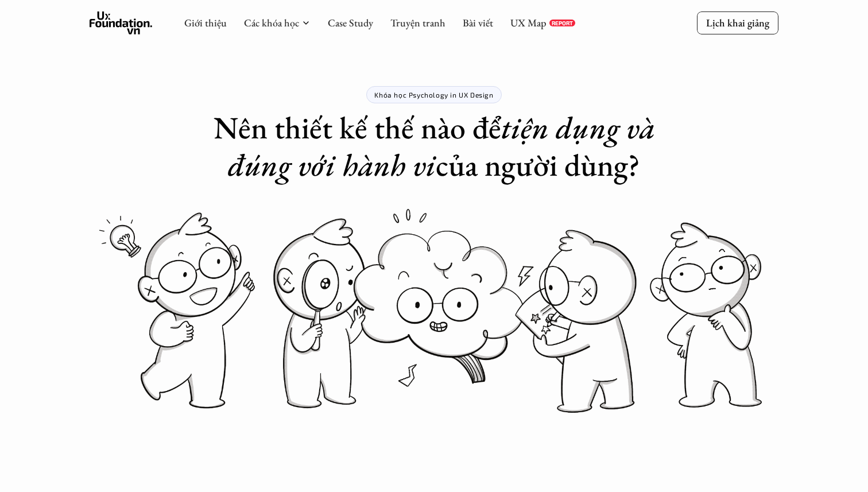  What do you see at coordinates (738, 23) in the screenshot?
I see `a: Lịch khai giảng` at bounding box center [738, 23].